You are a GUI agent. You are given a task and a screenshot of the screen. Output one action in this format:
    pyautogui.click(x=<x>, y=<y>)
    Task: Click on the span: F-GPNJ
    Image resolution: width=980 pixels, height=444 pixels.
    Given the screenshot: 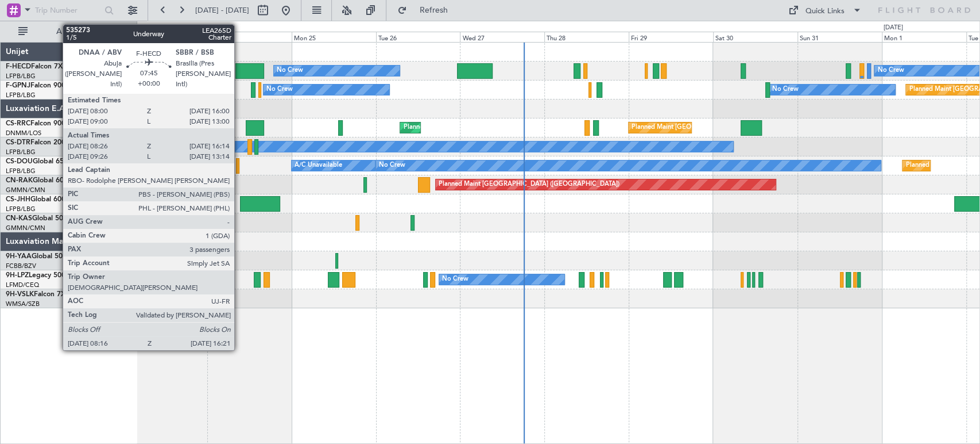 What is the action you would take?
    pyautogui.click(x=18, y=86)
    